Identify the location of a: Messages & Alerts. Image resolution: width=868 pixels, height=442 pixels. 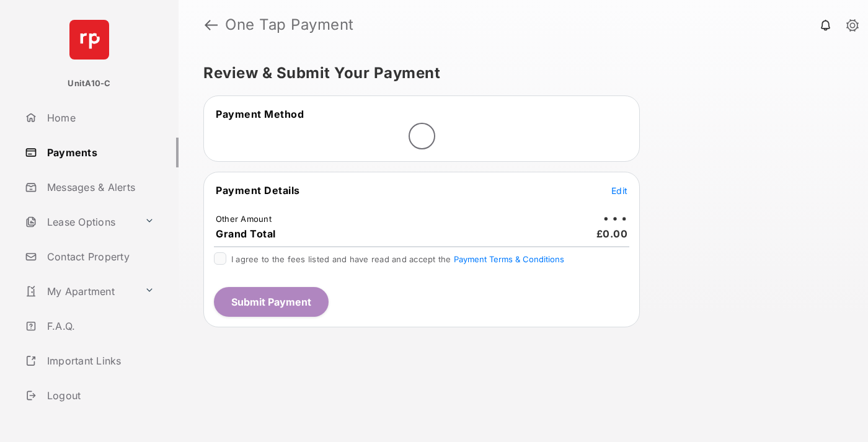
(99, 187).